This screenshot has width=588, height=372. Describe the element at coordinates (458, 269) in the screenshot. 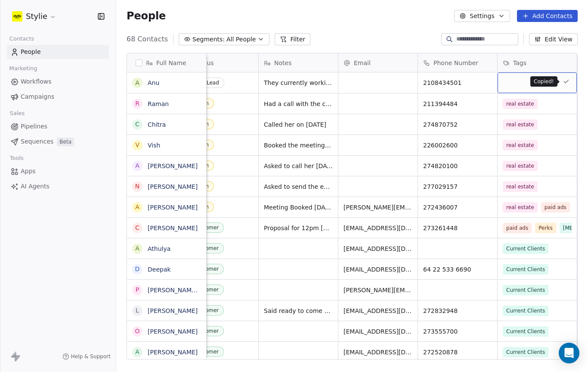

I see `span: 64 22 533 6690` at that location.